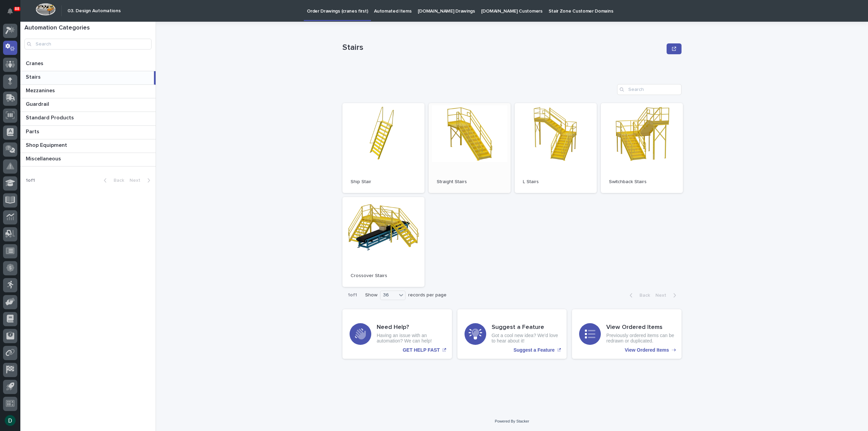 The width and height of the screenshot is (868, 431). What do you see at coordinates (469, 148) in the screenshot?
I see `a: Straight Stairs` at bounding box center [469, 148].